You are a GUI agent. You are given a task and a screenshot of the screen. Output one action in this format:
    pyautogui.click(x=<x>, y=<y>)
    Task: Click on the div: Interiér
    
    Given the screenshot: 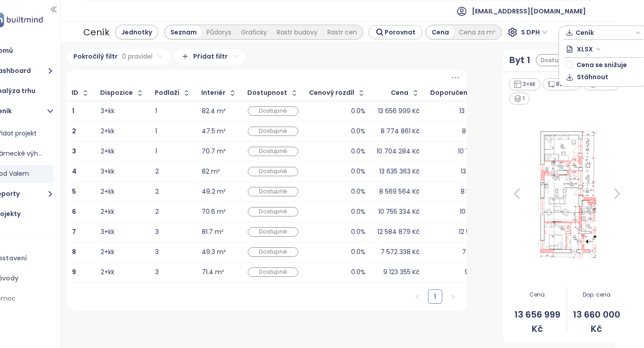 What is the action you would take?
    pyautogui.click(x=213, y=92)
    